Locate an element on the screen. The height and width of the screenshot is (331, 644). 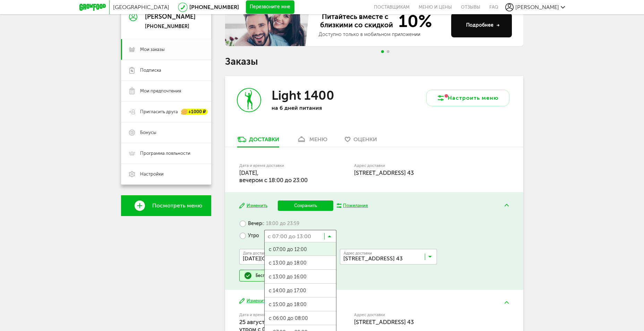
p: на 6 дней питания is located at coordinates (317, 107).